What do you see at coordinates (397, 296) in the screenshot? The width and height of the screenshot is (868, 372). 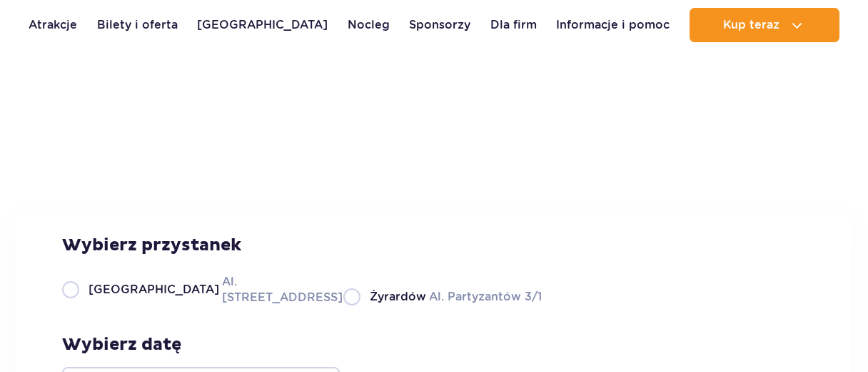 I see `span: Żyrardów` at bounding box center [397, 296].